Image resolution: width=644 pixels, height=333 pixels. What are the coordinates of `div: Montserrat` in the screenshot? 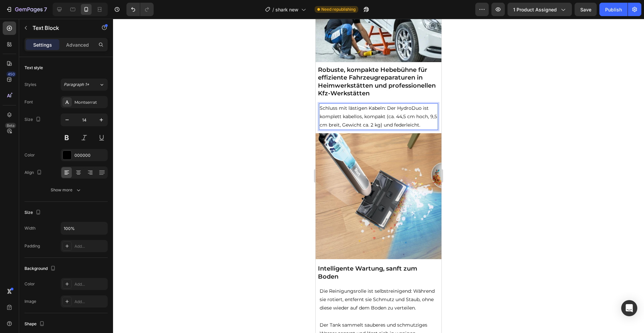 It's located at (90, 102).